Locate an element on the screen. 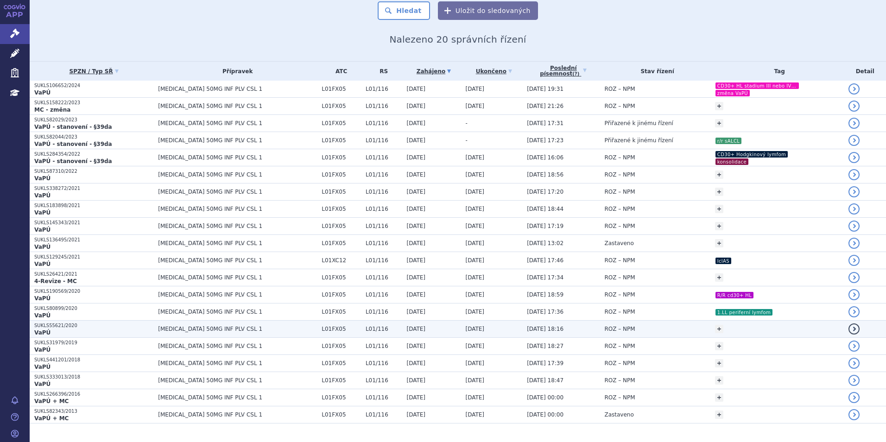 The image size is (886, 442). strong: 4-Revize - MC is located at coordinates (56, 281).